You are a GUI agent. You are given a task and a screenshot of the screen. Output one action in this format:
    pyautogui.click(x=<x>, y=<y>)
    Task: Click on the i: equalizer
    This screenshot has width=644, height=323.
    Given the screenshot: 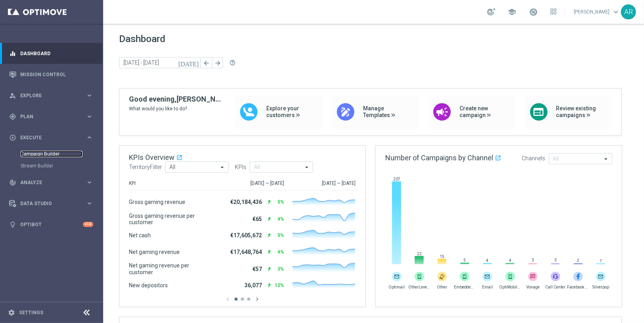 What is the action you would take?
    pyautogui.click(x=13, y=54)
    